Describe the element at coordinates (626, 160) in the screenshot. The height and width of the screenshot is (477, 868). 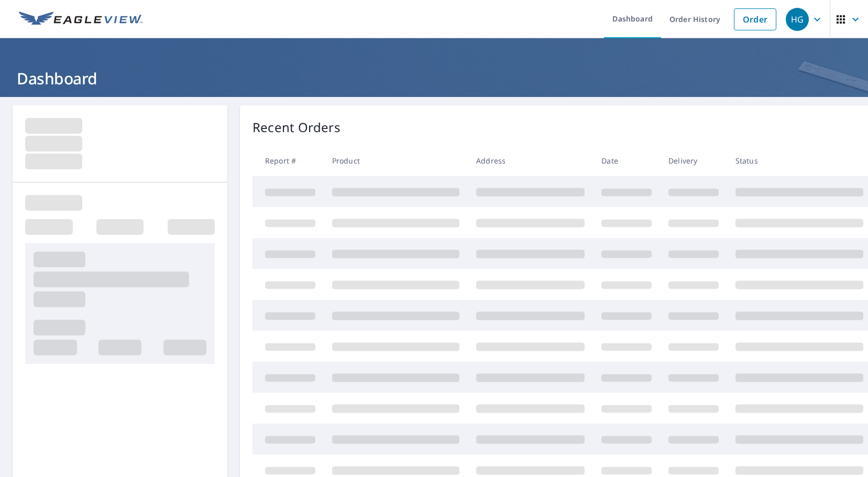
I see `th: Date` at that location.